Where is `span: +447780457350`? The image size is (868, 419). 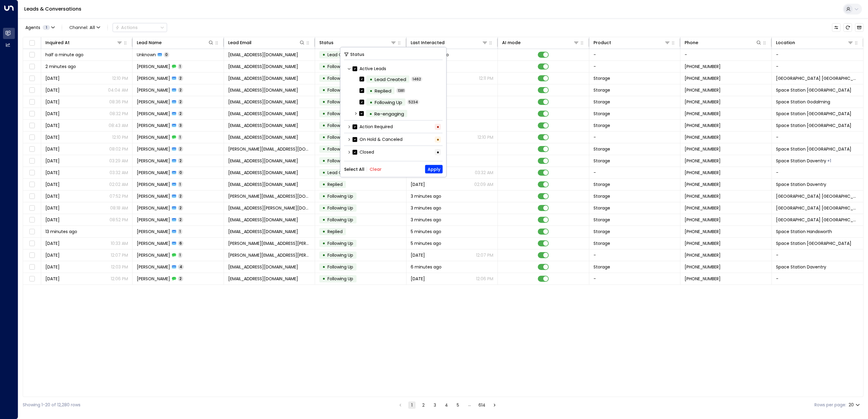 span: +447780457350 is located at coordinates (702, 67).